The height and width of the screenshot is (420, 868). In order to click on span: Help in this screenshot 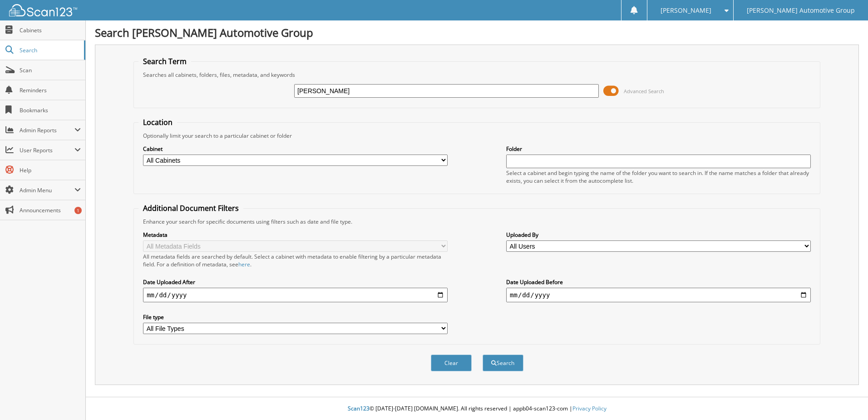, I will do `click(50, 170)`.